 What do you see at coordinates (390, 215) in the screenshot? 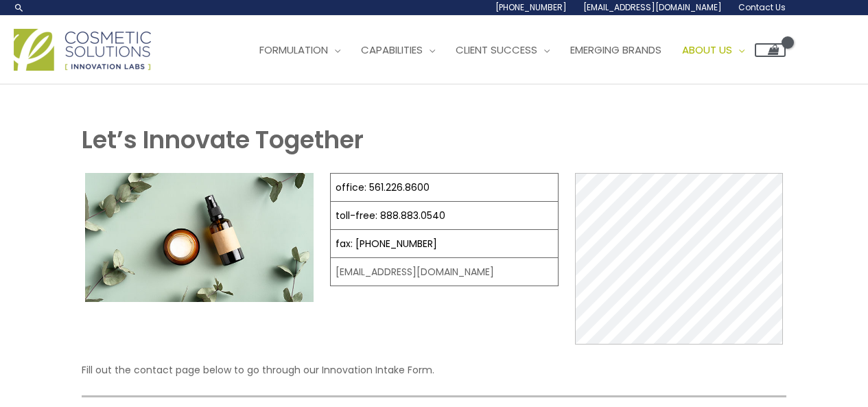
I see `a: toll-free: 888.883.0540` at bounding box center [390, 215].